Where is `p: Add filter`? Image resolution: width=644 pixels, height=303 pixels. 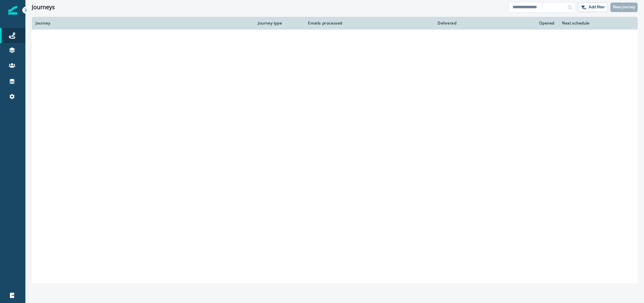
p: Add filter is located at coordinates (596, 7).